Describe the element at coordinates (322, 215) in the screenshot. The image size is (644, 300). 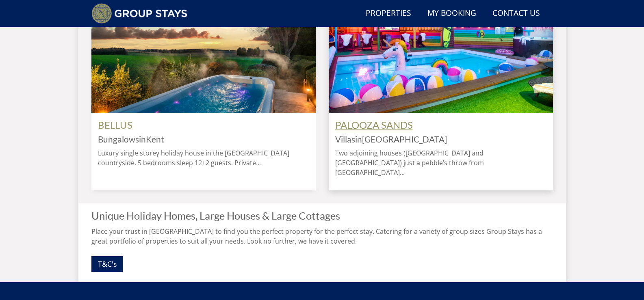
I see `h2: Unique Holiday Homes, Large Houses & Large Cottages` at that location.